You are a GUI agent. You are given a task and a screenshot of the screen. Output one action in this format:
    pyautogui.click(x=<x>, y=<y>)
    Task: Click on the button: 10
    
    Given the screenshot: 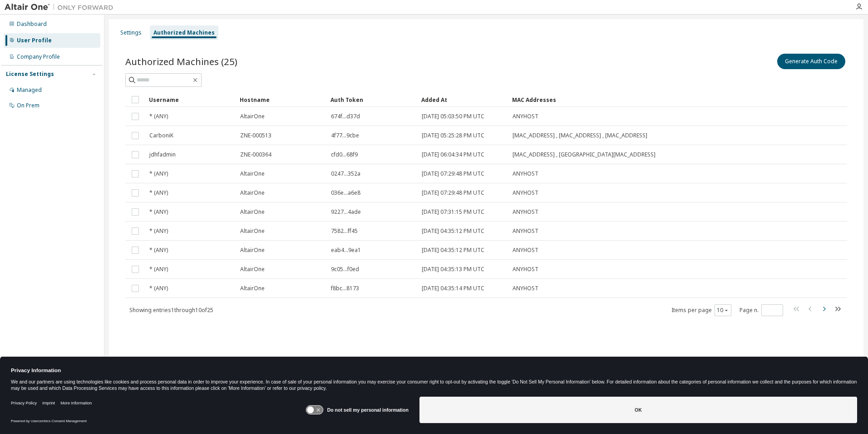 What is the action you would take?
    pyautogui.click(x=723, y=310)
    